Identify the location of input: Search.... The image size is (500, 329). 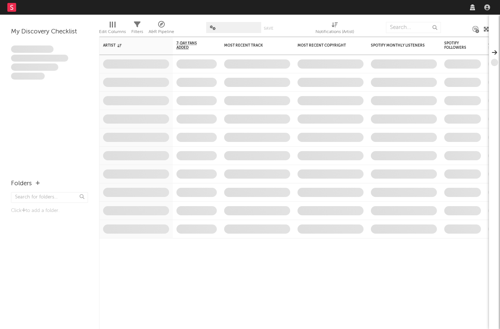
(413, 27).